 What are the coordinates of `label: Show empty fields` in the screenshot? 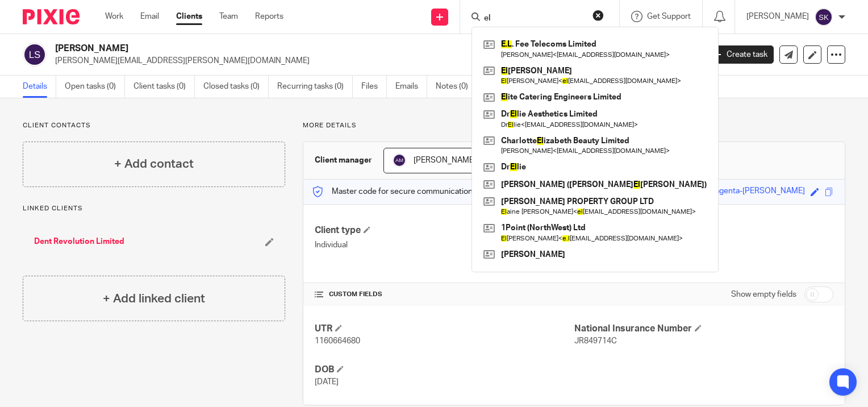 It's located at (763, 294).